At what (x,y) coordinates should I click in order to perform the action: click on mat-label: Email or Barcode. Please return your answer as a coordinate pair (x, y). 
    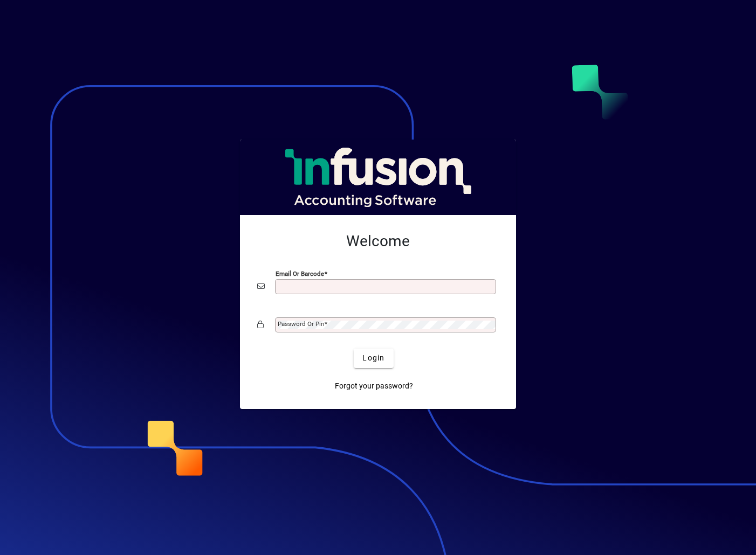
    Looking at the image, I should click on (300, 273).